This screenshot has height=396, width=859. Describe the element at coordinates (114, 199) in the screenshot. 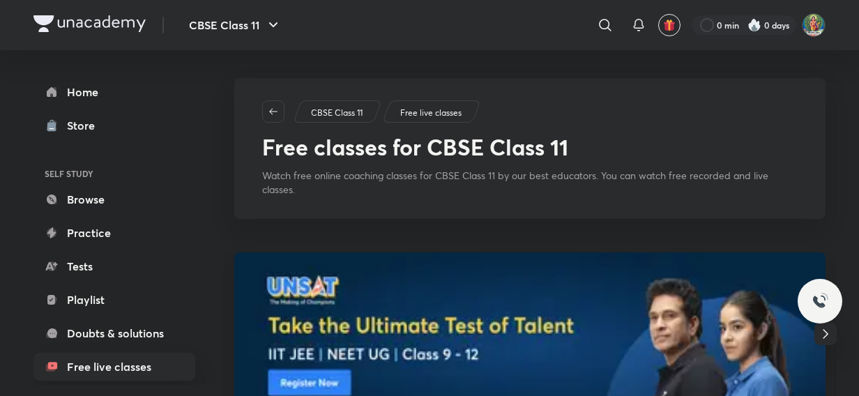

I see `a: Browse` at that location.